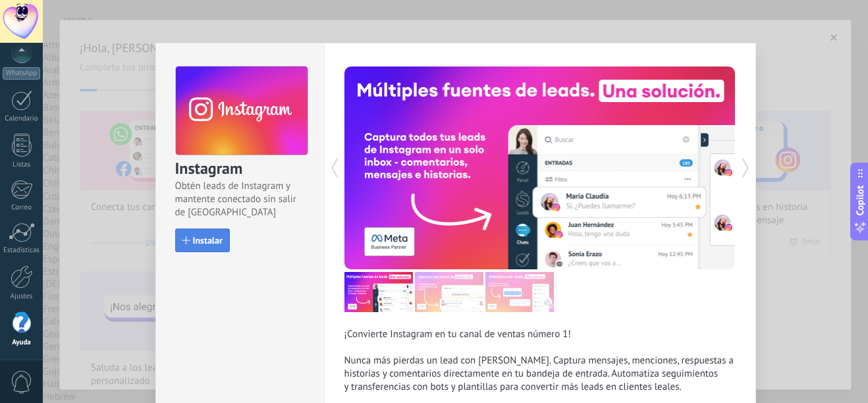 The image size is (868, 403). Describe the element at coordinates (202, 241) in the screenshot. I see `button: Instalar` at that location.